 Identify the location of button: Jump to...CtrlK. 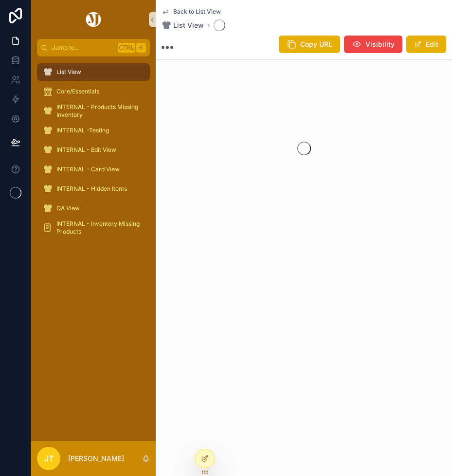
(93, 48).